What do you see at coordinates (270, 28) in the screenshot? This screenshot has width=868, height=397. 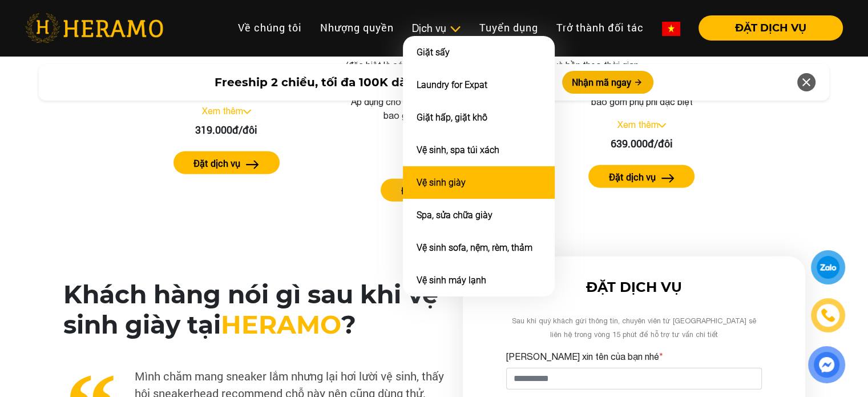 I see `a: Về chúng tôi` at bounding box center [270, 28].